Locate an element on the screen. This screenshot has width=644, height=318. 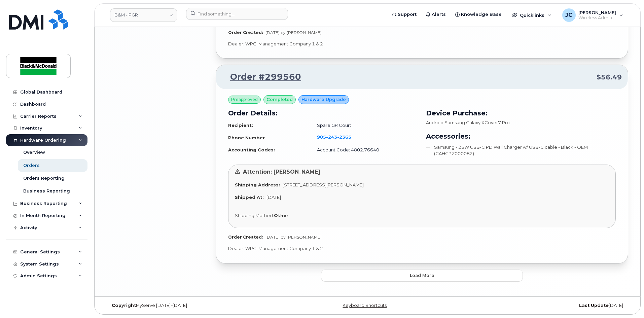
span: Support is located at coordinates (407, 15).